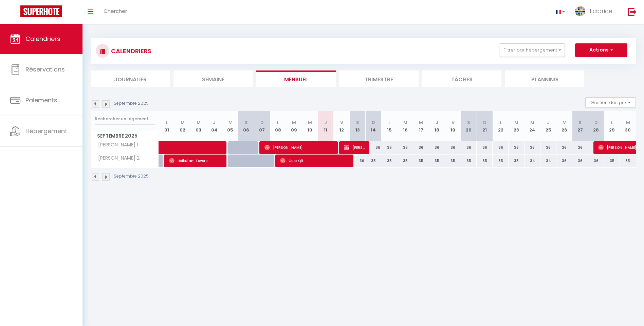  Describe the element at coordinates (610, 102) in the screenshot. I see `button: Gestion des prix` at that location.